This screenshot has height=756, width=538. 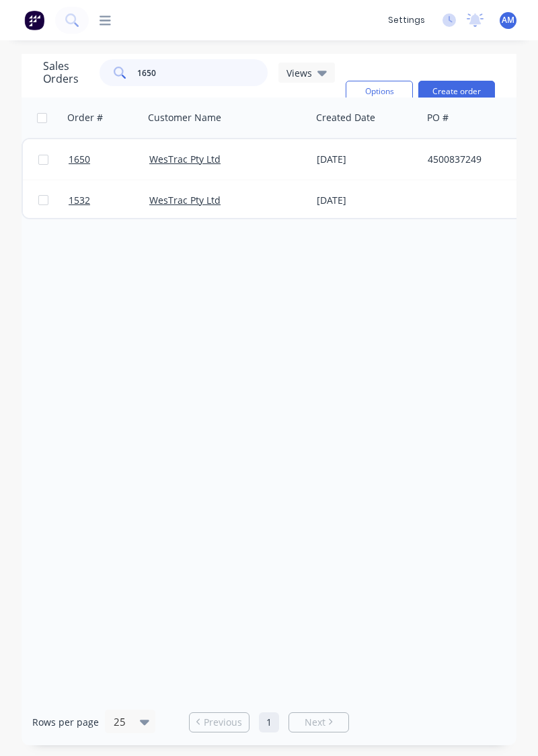 What do you see at coordinates (406, 20) in the screenshot?
I see `div: settings` at bounding box center [406, 20].